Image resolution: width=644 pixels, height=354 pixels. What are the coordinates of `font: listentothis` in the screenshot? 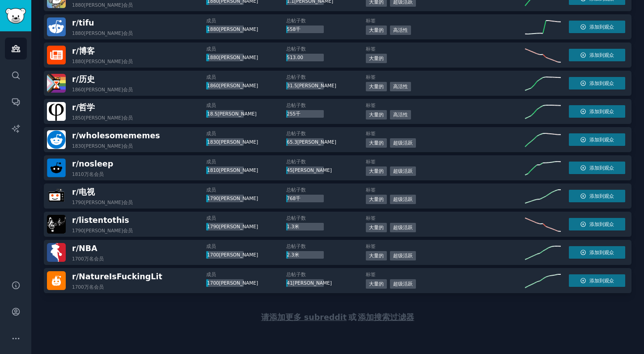 It's located at (104, 221).